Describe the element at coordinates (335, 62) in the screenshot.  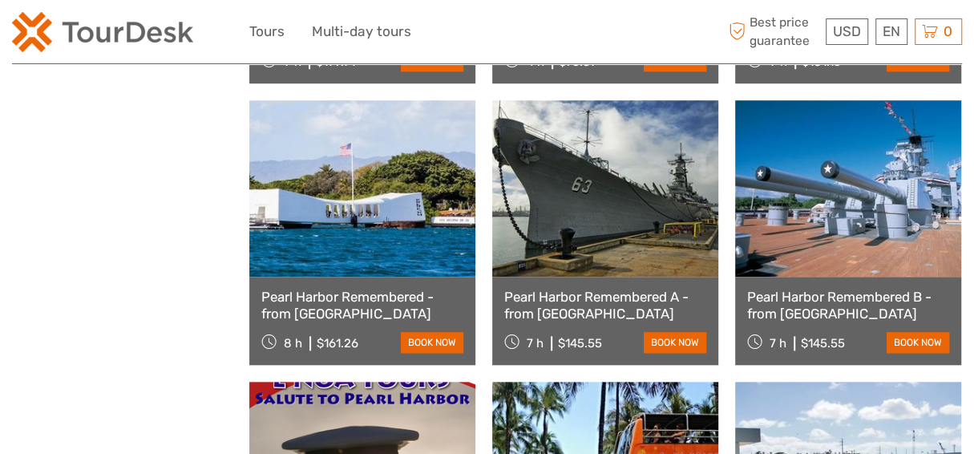
I see `div: $197.91` at that location.